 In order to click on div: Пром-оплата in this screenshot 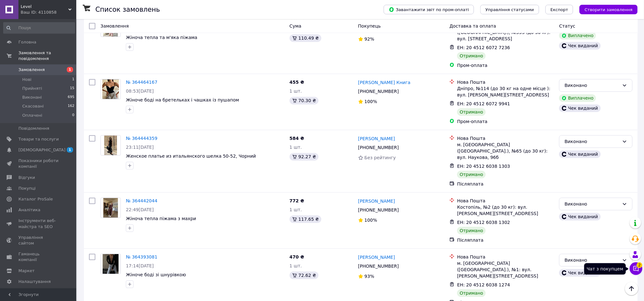, I will do `click(506, 66)`.